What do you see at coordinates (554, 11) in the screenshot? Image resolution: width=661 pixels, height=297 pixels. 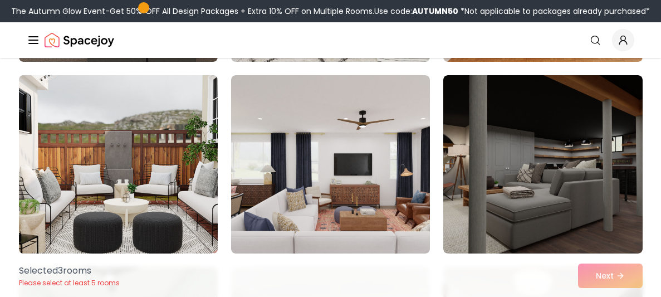 I see `span: *Not applicable to packages already purchased*` at bounding box center [554, 11].